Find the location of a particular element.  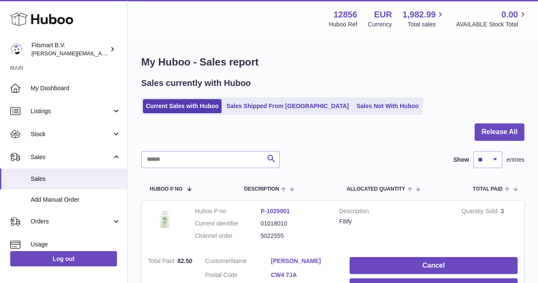

dt: Channel order is located at coordinates (228, 236).